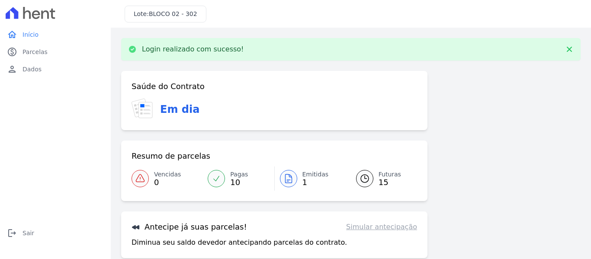  What do you see at coordinates (55, 69) in the screenshot?
I see `a: personDados` at bounding box center [55, 69].